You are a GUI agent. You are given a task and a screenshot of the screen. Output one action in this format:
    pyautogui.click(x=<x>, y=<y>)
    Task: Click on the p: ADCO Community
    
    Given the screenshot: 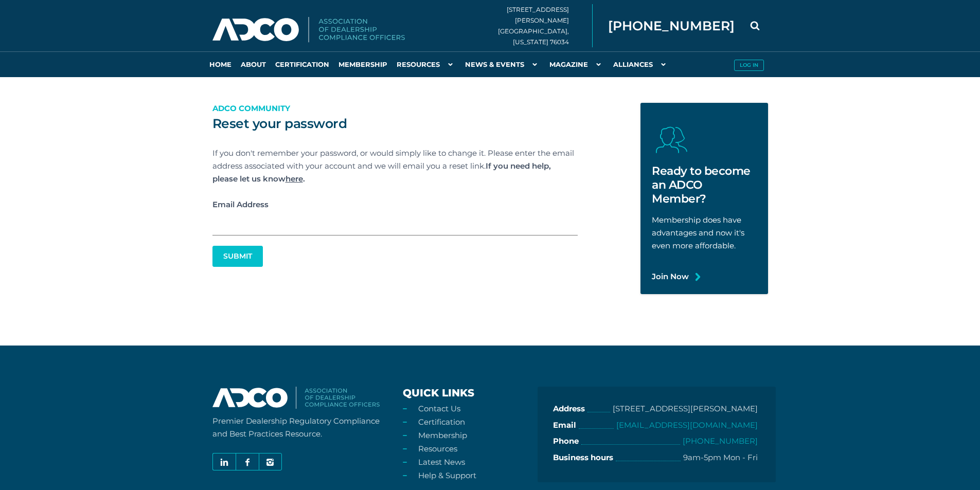 What is the action you would take?
    pyautogui.click(x=395, y=108)
    